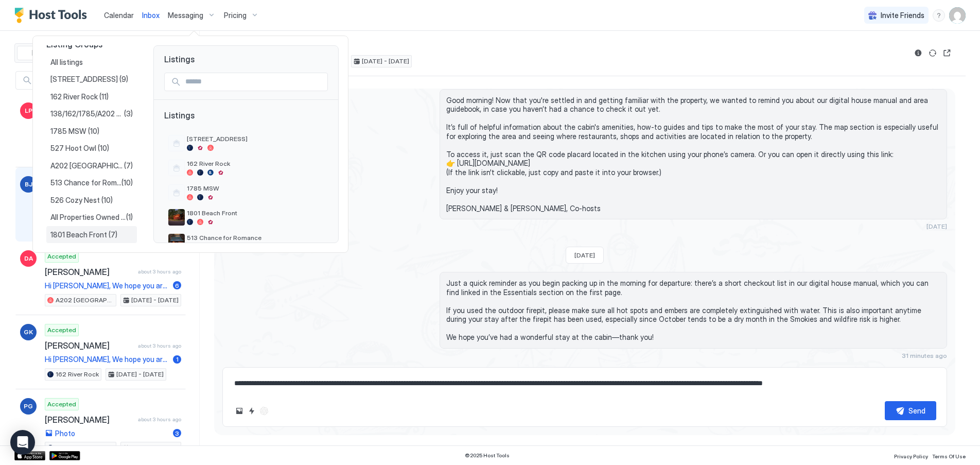  Describe the element at coordinates (104, 97) in the screenshot. I see `span: (11)` at that location.